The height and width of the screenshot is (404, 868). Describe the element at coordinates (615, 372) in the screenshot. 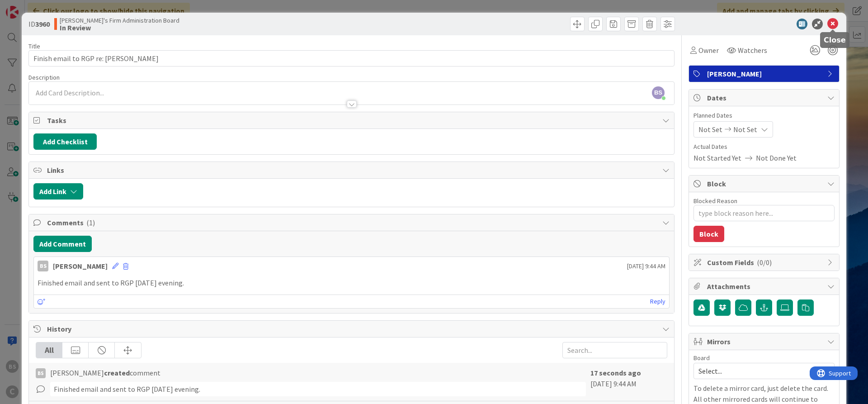

I see `b: 17 seconds ago` at that location.